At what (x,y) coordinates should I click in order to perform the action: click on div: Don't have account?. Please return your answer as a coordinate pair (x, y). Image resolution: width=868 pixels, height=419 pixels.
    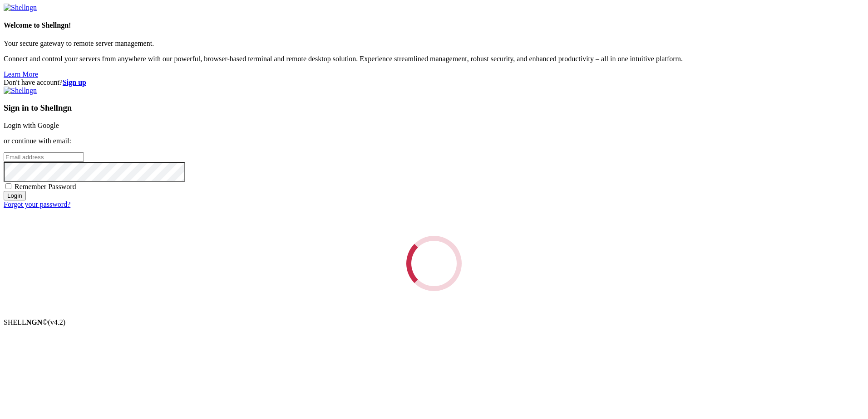
    Looking at the image, I should click on (434, 83).